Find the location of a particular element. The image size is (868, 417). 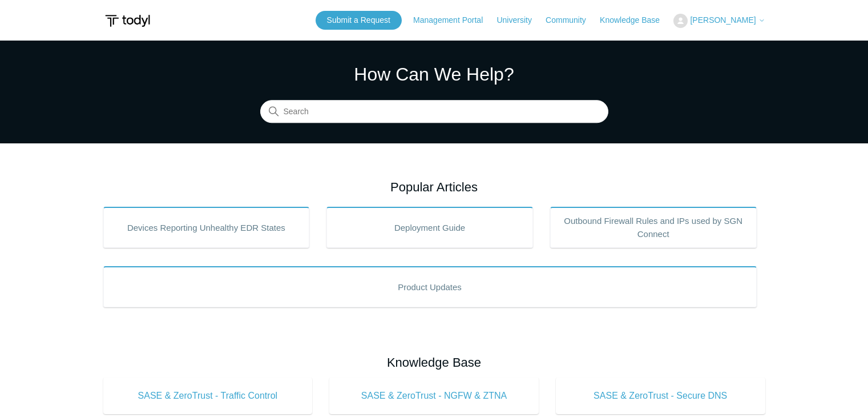

a: Outbound Firewall Rules and IPs used by SGN Connect is located at coordinates (653, 227).